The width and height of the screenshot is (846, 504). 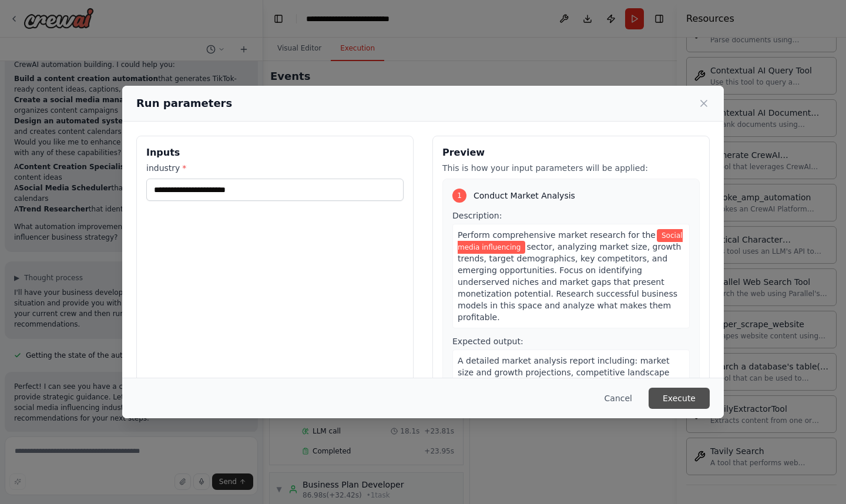 I want to click on button: Execute, so click(x=679, y=399).